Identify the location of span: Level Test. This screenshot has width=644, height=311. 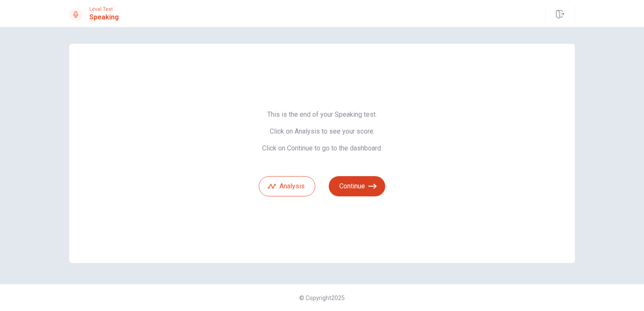
(104, 9).